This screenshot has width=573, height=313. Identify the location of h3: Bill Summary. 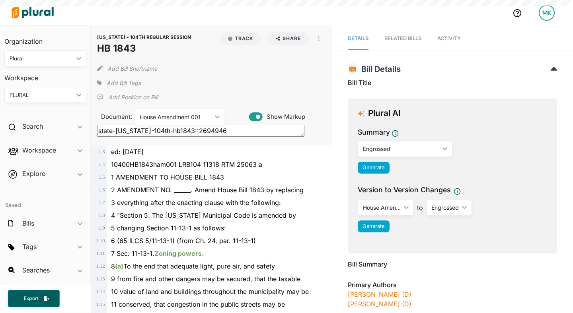
(452, 265).